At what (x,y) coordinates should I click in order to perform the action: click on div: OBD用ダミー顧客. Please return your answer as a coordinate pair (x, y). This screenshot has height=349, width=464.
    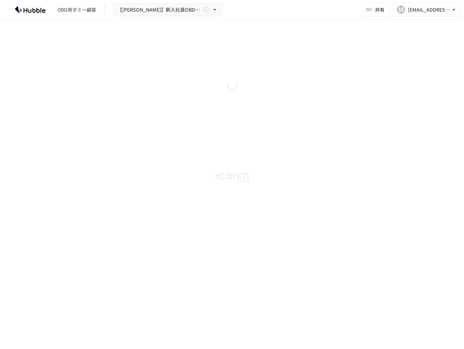
    Looking at the image, I should click on (77, 10).